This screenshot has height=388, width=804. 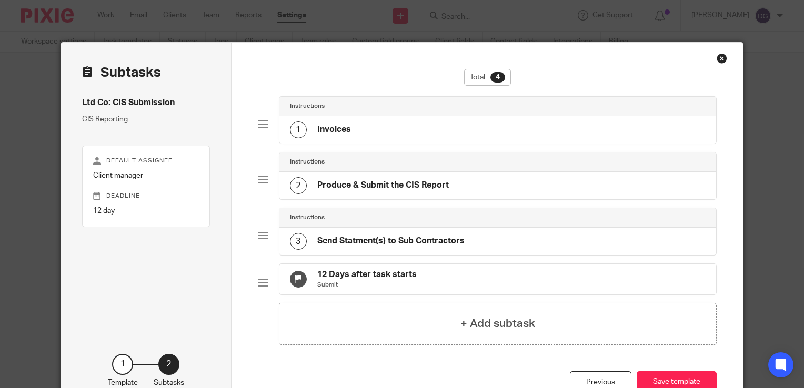 I want to click on div: 3, so click(x=298, y=242).